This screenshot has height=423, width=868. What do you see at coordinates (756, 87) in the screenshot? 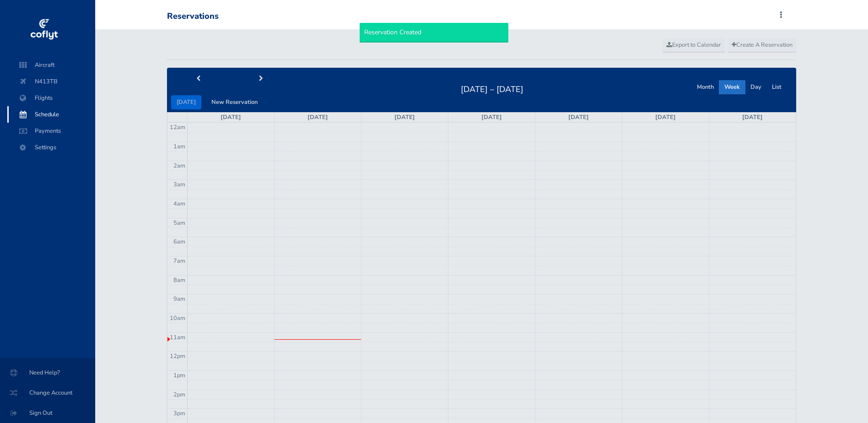
I see `button: Day` at bounding box center [756, 87].